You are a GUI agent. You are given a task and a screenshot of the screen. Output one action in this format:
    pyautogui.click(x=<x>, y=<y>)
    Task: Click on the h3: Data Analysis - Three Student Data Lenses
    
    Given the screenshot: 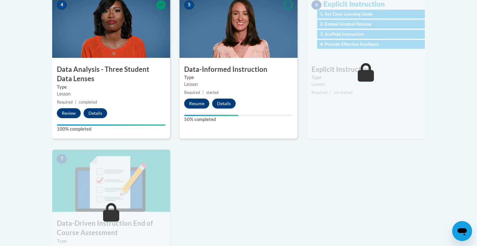 What is the action you would take?
    pyautogui.click(x=111, y=74)
    